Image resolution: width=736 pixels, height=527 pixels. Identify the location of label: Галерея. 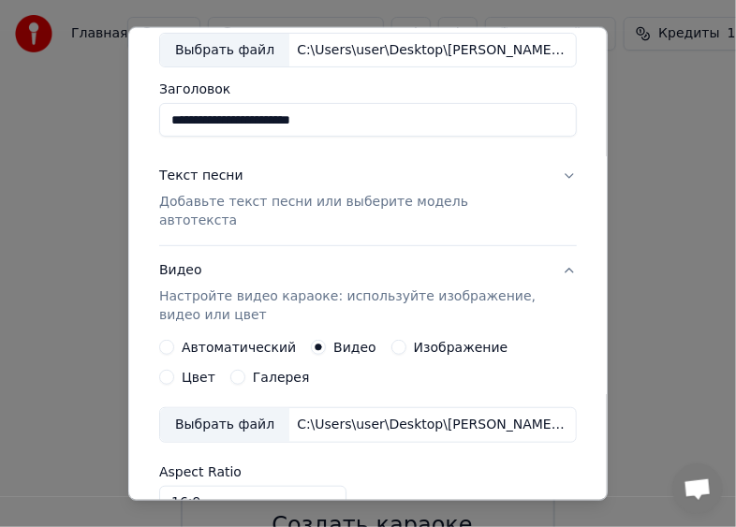
(281, 377).